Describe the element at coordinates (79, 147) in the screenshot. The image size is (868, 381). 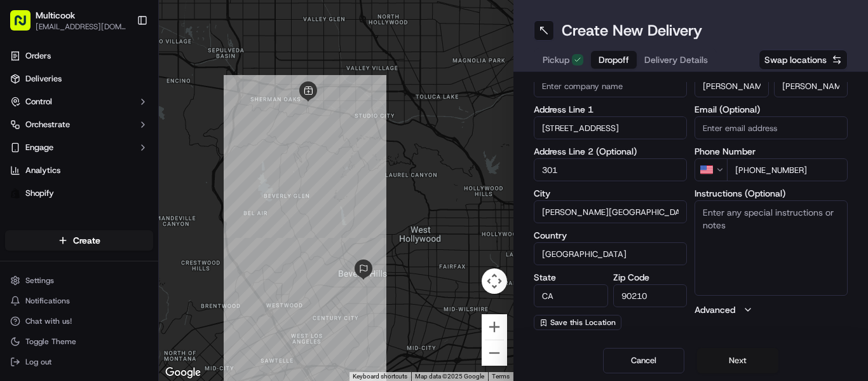
I see `button: Engage` at that location.